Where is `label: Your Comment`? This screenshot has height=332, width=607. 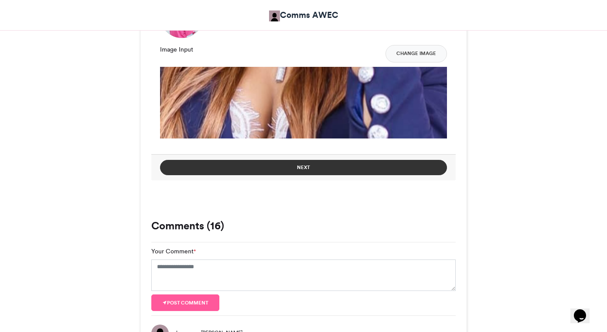
label: Your Comment is located at coordinates (174, 251).